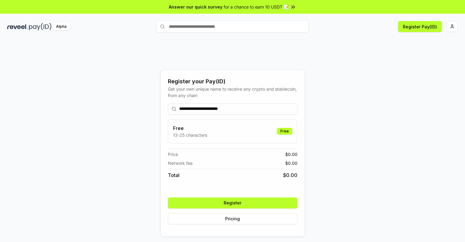 The width and height of the screenshot is (465, 242). What do you see at coordinates (174, 175) in the screenshot?
I see `span: Total` at bounding box center [174, 175].